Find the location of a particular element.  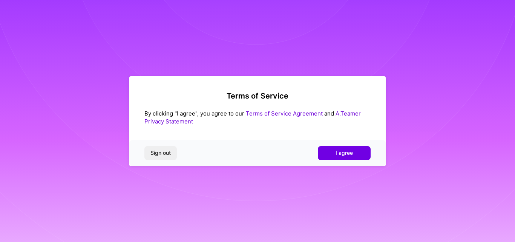

h2: Terms of Service is located at coordinates (257, 96).